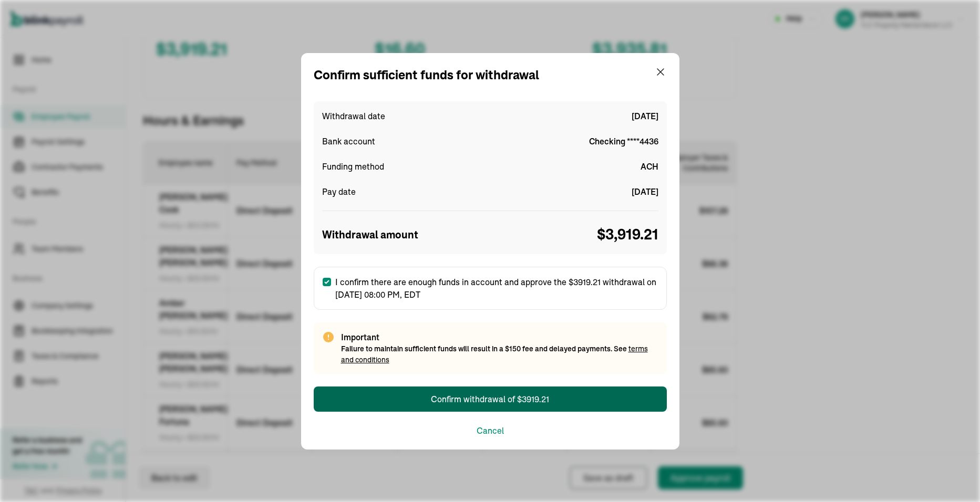 Image resolution: width=980 pixels, height=502 pixels. Describe the element at coordinates (348, 141) in the screenshot. I see `span: Bank account` at that location.